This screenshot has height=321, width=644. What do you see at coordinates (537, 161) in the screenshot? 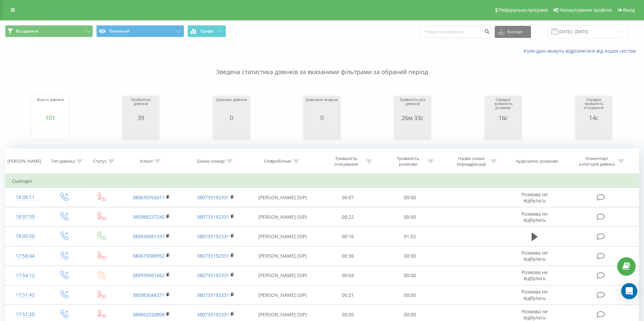
I see `div: Аудіозапис розмови` at bounding box center [537, 161].